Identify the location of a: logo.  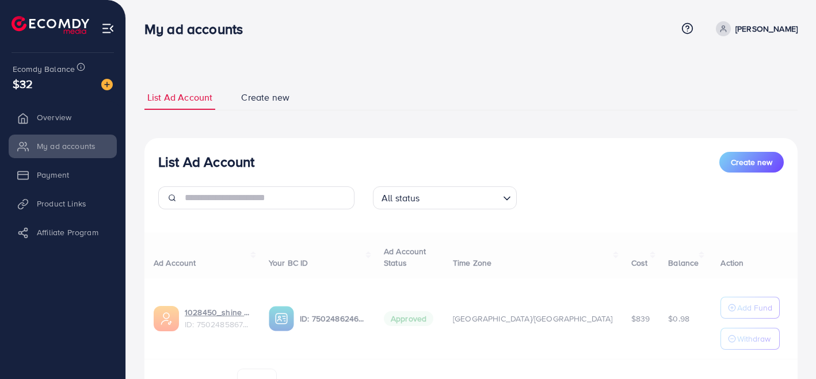
(50, 25).